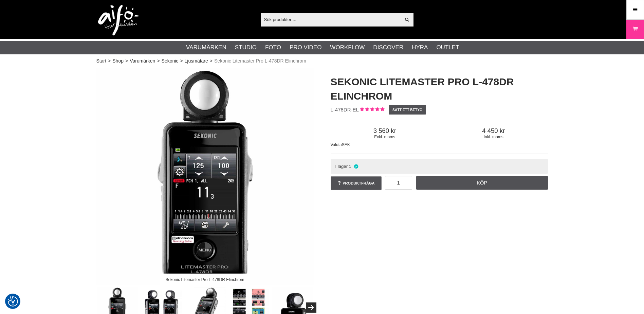  Describe the element at coordinates (385, 131) in the screenshot. I see `span: 3 560` at that location.